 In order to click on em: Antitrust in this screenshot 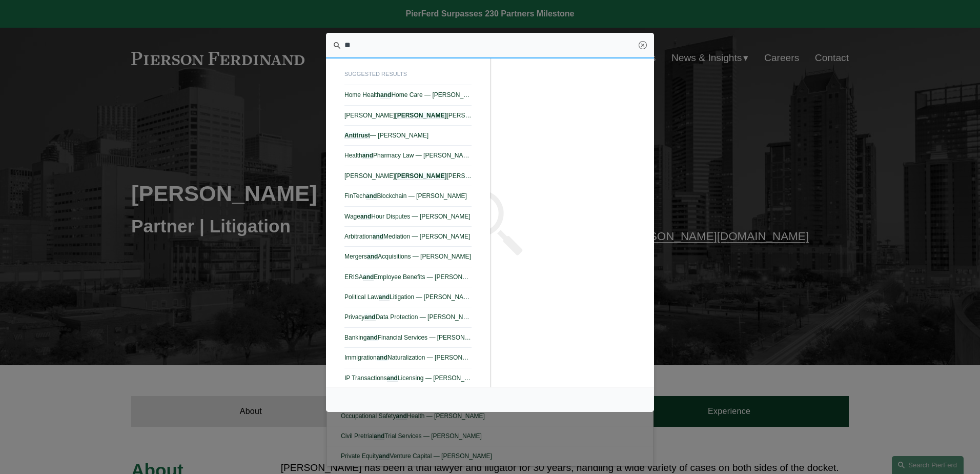, I will do `click(358, 135)`.